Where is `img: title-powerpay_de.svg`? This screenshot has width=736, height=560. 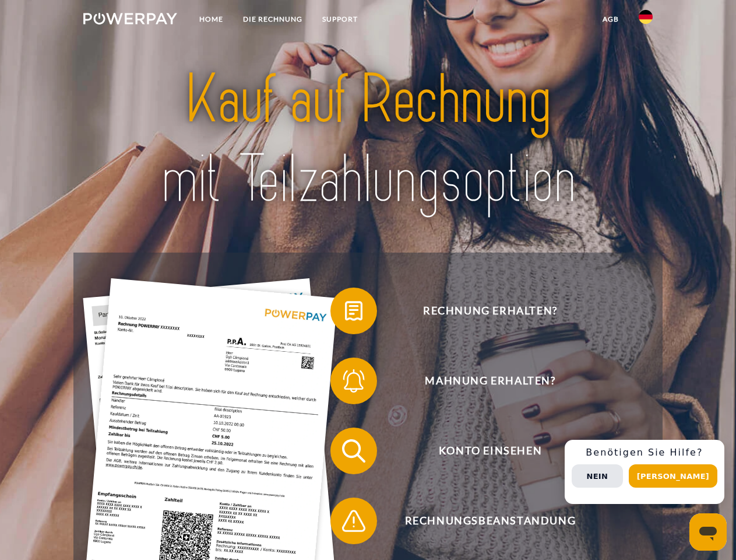 img: title-powerpay_de.svg is located at coordinates (368, 139).